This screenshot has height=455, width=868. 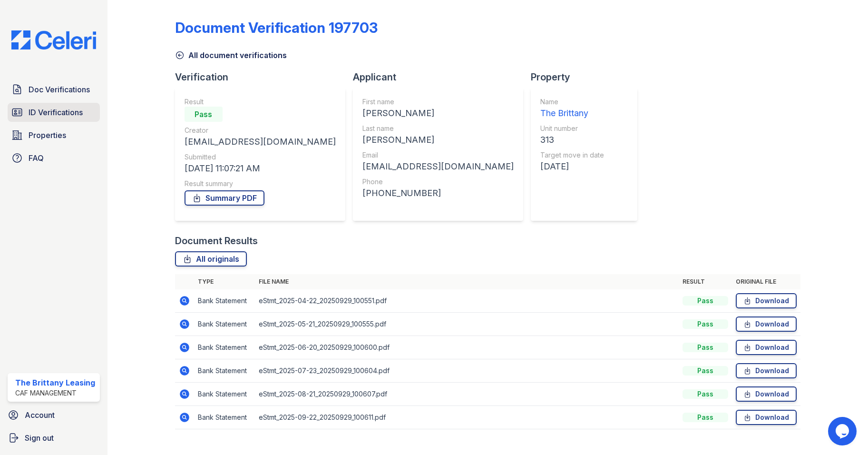 What do you see at coordinates (438, 182) in the screenshot?
I see `div: Phone` at bounding box center [438, 182].